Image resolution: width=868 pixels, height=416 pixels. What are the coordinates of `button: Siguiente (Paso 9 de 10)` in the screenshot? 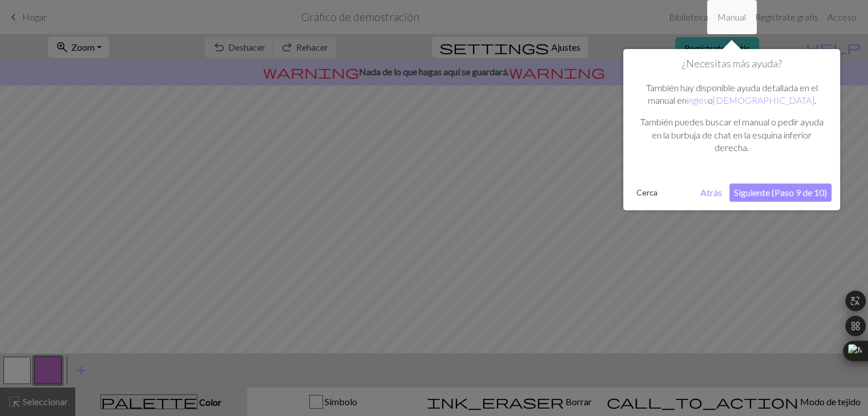 It's located at (780, 192).